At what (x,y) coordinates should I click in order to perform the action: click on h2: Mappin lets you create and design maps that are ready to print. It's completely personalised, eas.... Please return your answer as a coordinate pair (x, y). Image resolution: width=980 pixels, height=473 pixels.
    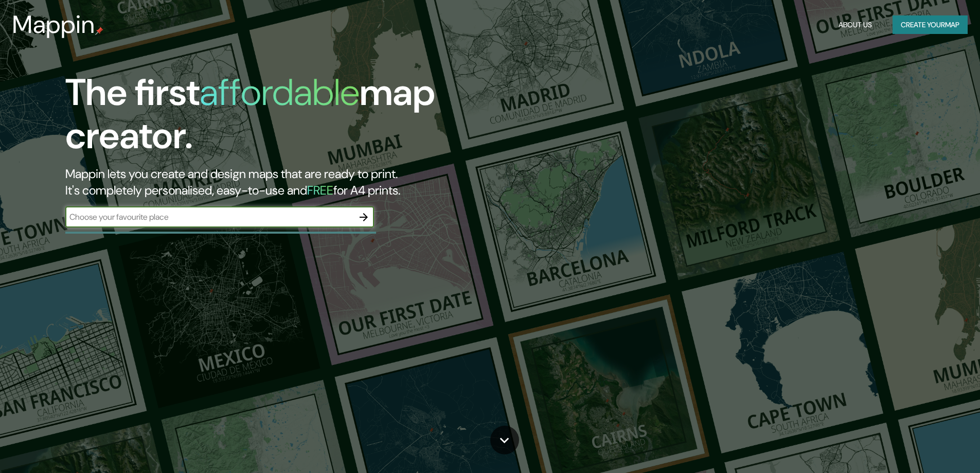
    Looking at the image, I should click on (310, 183).